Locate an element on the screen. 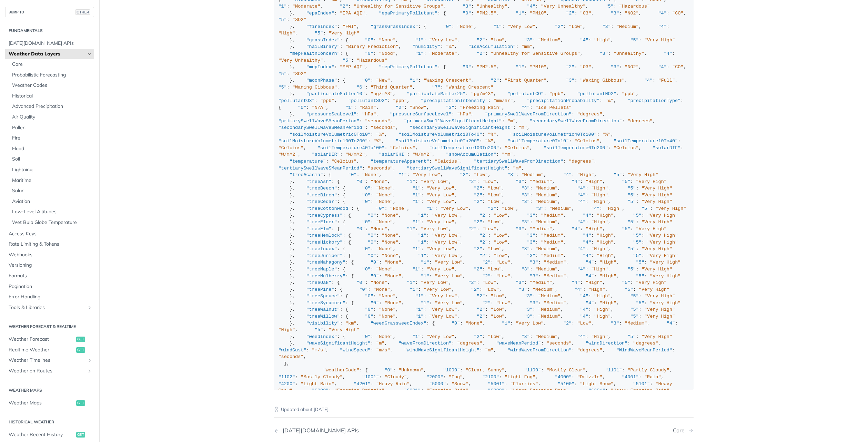 The height and width of the screenshot is (442, 868). span: "5" is located at coordinates (626, 182).